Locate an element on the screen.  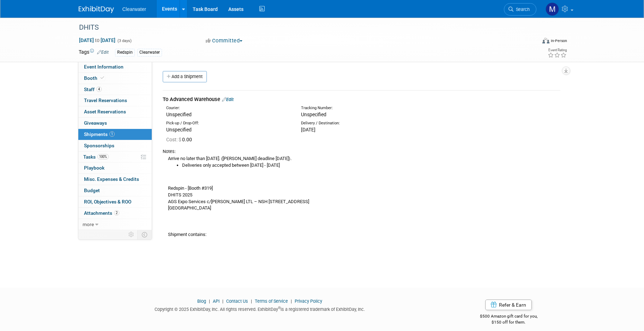
td: Tags is located at coordinates (93, 53).